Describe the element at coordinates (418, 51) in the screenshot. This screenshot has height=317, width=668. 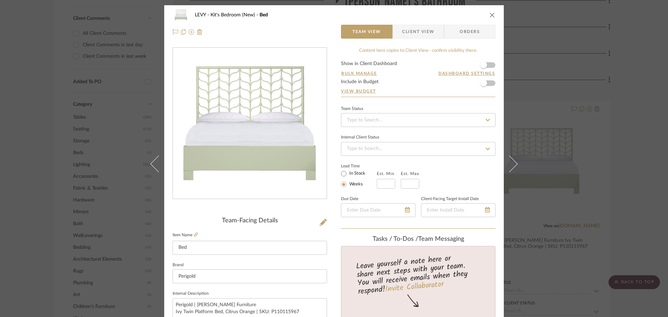
I see `div: Content here copies to Client View - confirm visibility there.` at that location.